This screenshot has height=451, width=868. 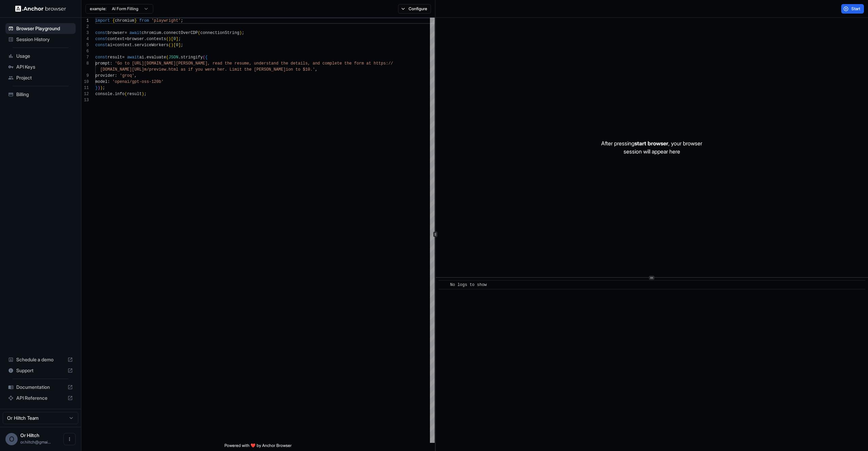 I want to click on div: 6, so click(x=85, y=51).